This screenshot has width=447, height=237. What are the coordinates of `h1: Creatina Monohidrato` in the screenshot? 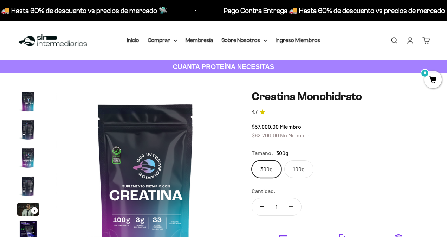 It's located at (341, 96).